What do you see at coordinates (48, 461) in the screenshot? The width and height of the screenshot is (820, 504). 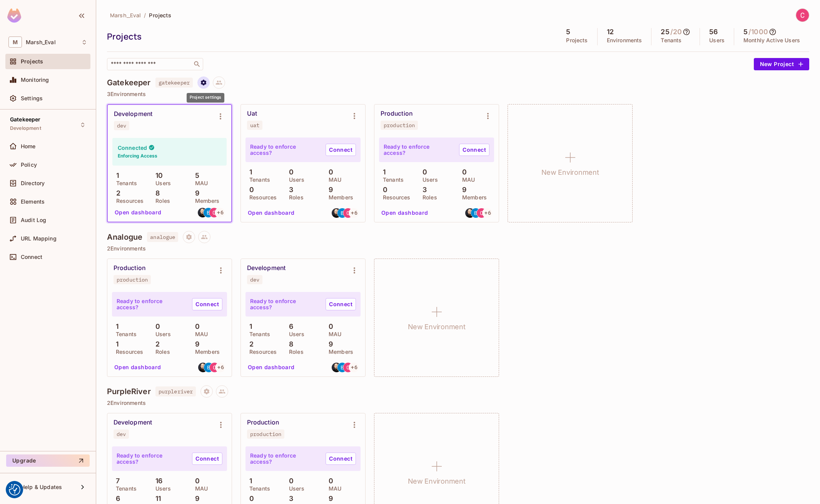 I see `button: Upgrade` at bounding box center [48, 461].